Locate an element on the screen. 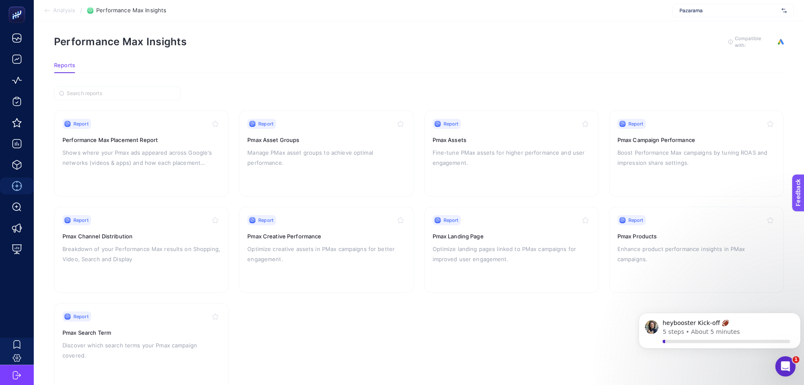  span: Pazarama is located at coordinates (729, 11).